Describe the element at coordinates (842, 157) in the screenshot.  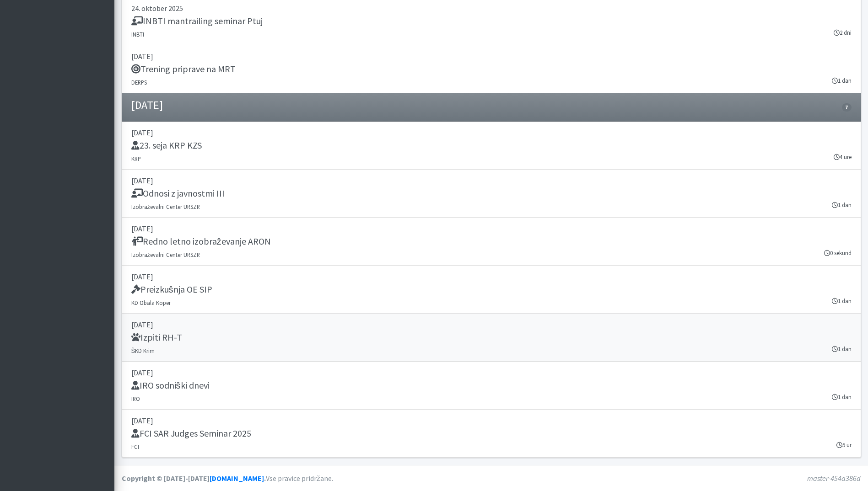
I see `small: 4 ure` at that location.